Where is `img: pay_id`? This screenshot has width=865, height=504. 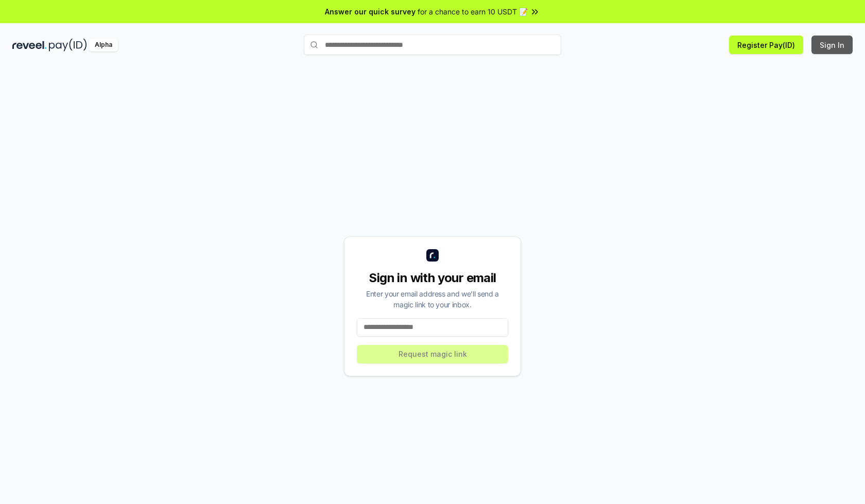
img: pay_id is located at coordinates (68, 45).